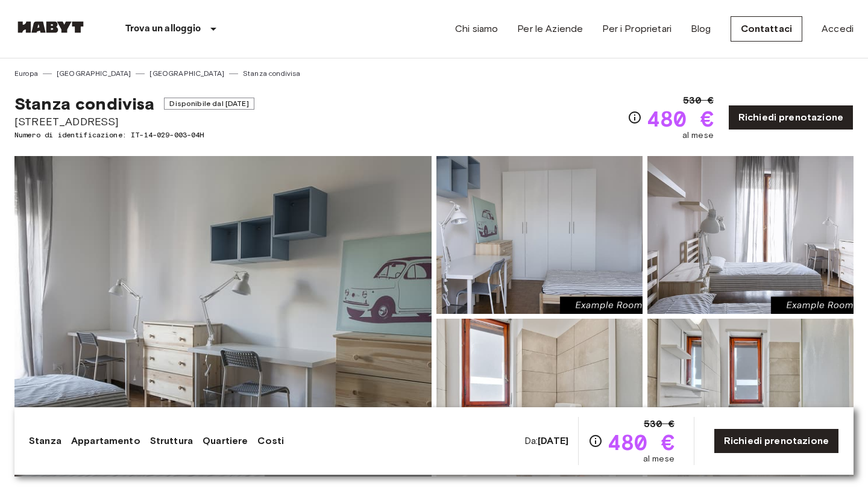 Image resolution: width=868 pixels, height=494 pixels. What do you see at coordinates (45, 441) in the screenshot?
I see `a: Stanza` at bounding box center [45, 441].